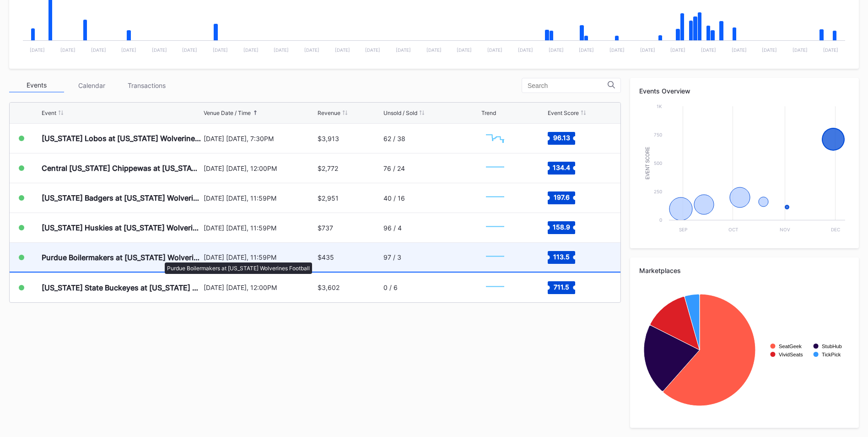 The image size is (868, 437). Describe the element at coordinates (561, 197) in the screenshot. I see `text: 197.6` at that location.